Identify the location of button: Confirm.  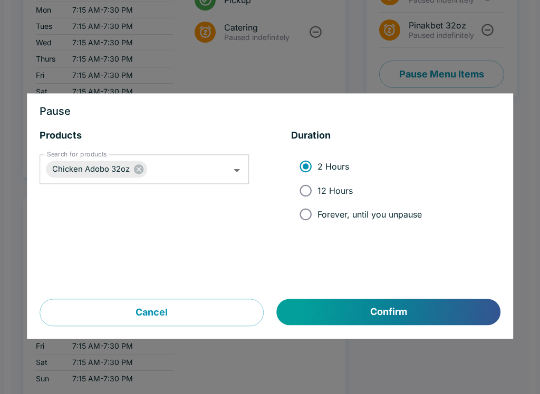
(389, 313).